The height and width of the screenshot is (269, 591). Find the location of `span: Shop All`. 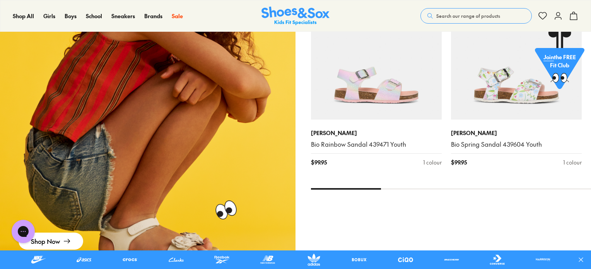

span: Shop All is located at coordinates (23, 16).